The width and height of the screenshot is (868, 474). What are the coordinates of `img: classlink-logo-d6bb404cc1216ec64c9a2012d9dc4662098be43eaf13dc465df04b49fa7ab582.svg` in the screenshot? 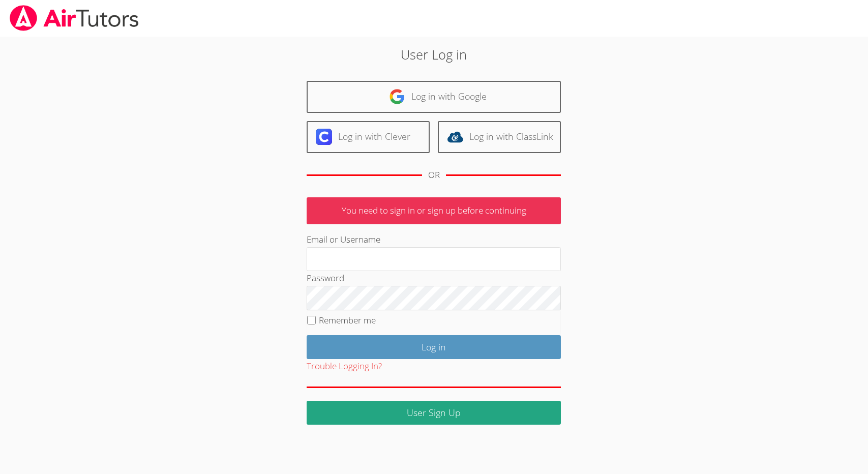 It's located at (455, 137).